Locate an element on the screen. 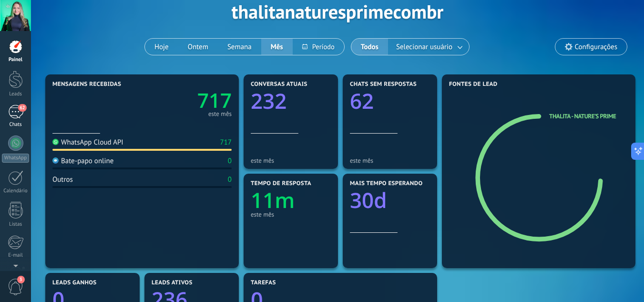 This screenshot has width=644, height=302. div: Painel is located at coordinates (15, 60).